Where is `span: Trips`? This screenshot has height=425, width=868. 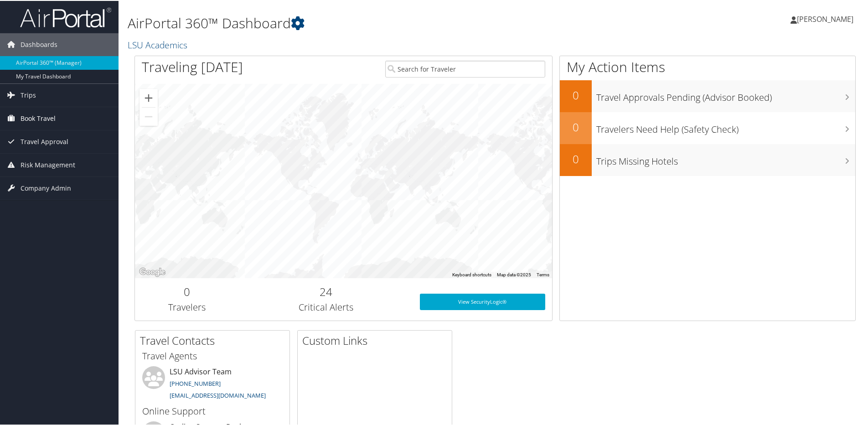 span: Trips is located at coordinates (28, 94).